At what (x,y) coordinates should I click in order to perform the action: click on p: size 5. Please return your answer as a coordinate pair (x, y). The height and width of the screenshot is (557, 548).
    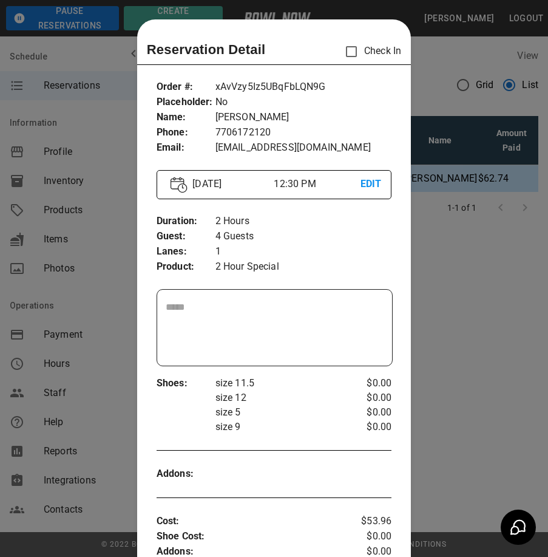
    Looking at the image, I should click on (284, 412).